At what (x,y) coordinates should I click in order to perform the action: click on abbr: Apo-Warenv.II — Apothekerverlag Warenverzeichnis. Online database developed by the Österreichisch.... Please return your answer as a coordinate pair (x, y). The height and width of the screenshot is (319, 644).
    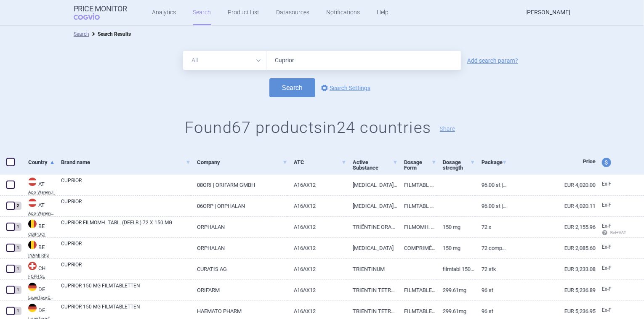
    Looking at the image, I should click on (41, 193).